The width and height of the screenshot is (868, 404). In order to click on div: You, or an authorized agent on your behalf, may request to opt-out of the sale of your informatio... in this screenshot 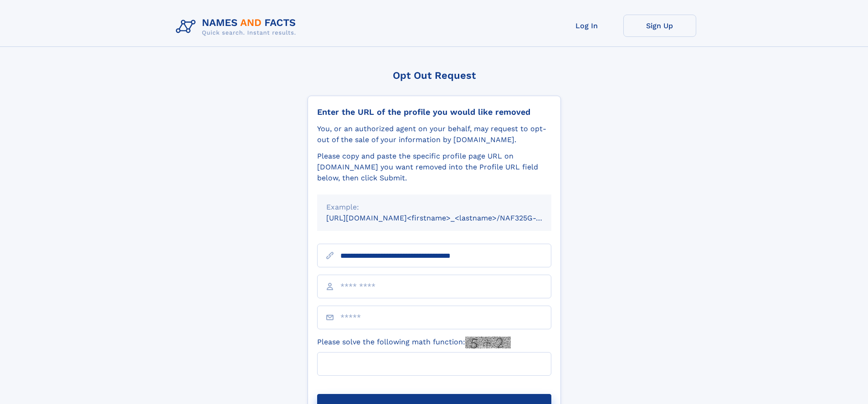, I will do `click(434, 135)`.